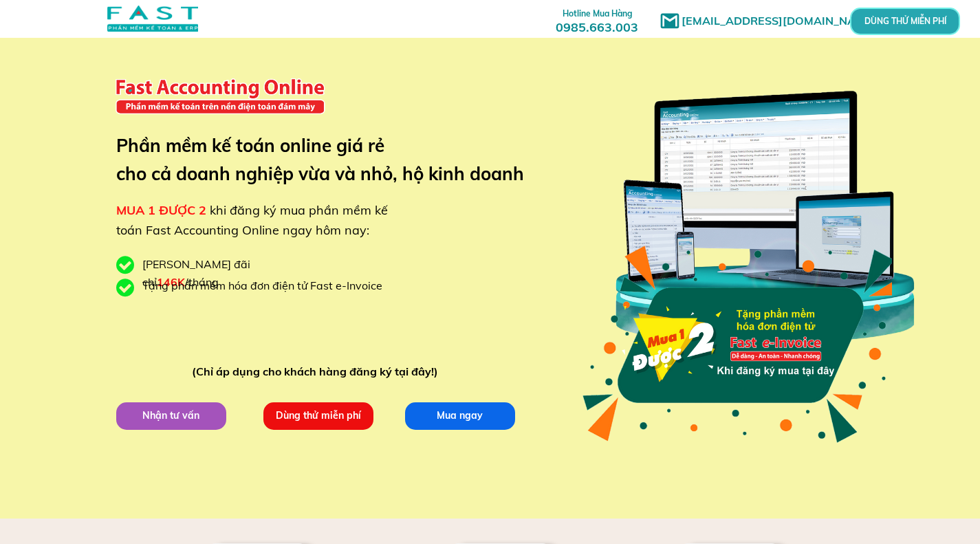 This screenshot has height=544, width=980. Describe the element at coordinates (267, 286) in the screenshot. I see `div: Tặng phần mềm hóa đơn điện tử Fast e-Invoice` at that location.